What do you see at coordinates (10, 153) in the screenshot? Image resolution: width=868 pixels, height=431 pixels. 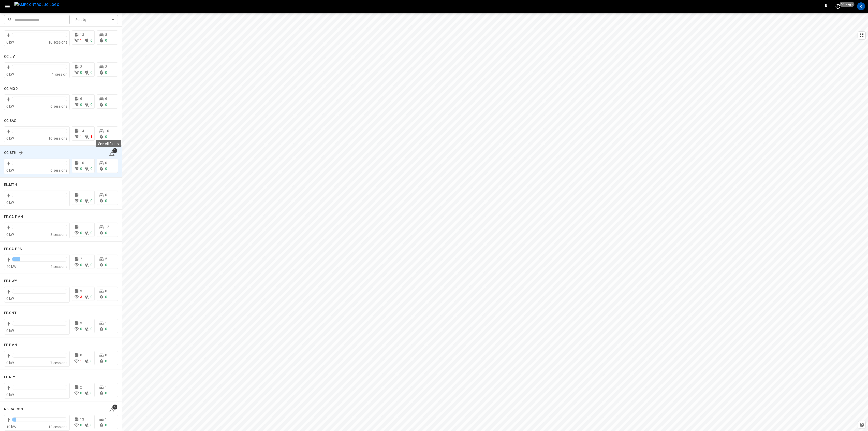 I see `h6: CC.STK` at bounding box center [10, 153].